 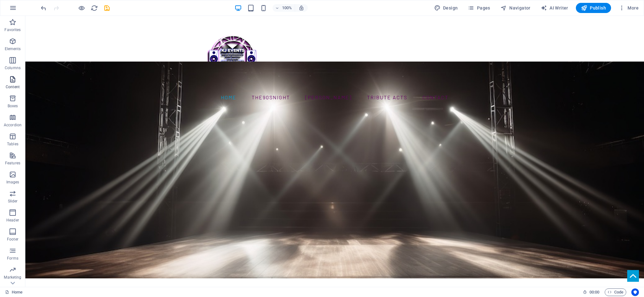 What do you see at coordinates (13, 239) in the screenshot?
I see `p: Footer` at bounding box center [13, 239].